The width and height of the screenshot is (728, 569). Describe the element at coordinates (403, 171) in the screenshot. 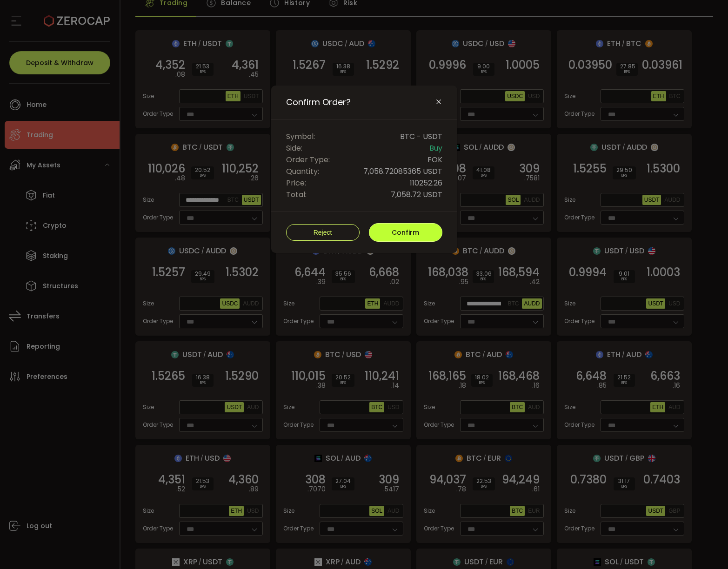

I see `span: 7,058.72085365 USDT` at that location.